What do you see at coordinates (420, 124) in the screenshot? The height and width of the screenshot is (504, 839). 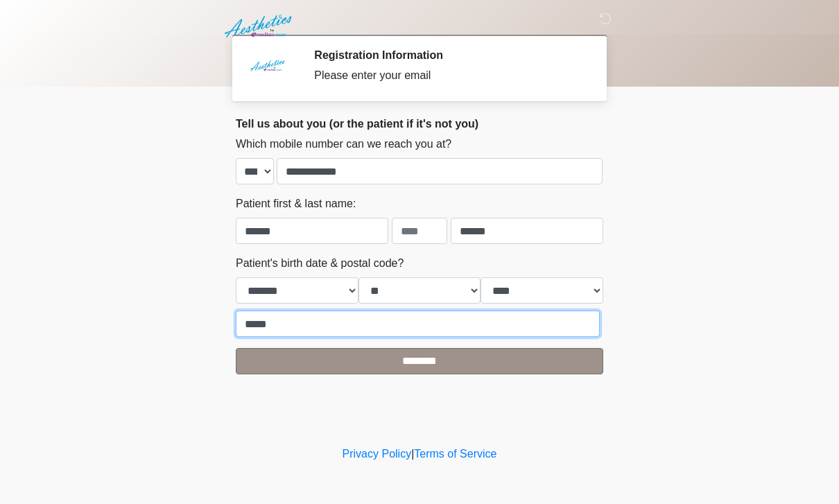 I see `h2: Tell us about you (or the patient if it's not you)` at bounding box center [420, 124].